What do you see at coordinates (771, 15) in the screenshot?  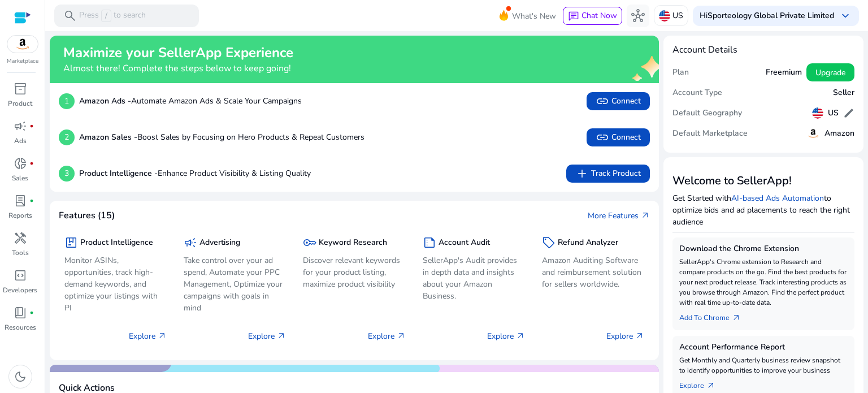 I see `b: Sporteology Global Private Limited` at bounding box center [771, 15].